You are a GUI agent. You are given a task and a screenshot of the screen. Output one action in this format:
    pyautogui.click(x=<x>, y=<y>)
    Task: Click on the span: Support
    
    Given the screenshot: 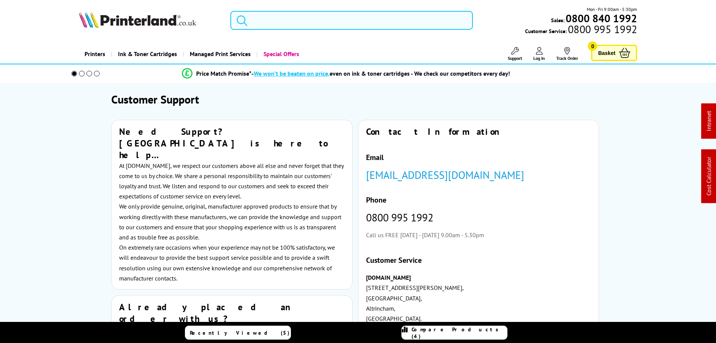 What is the action you would take?
    pyautogui.click(x=515, y=58)
    